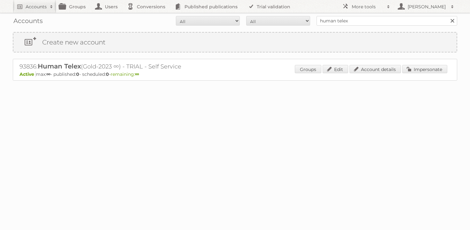  Describe the element at coordinates (424, 69) in the screenshot. I see `a: Impersonate` at that location.